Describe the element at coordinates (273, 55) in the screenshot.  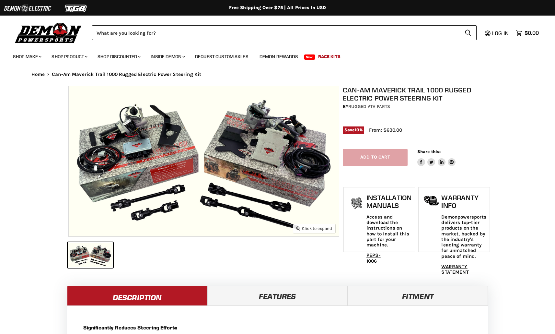
I see `ul: Main menu` at that location.